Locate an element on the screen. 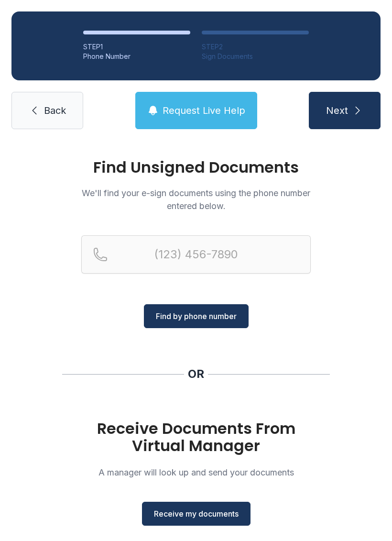 The width and height of the screenshot is (392, 541). span: Request Live Help is located at coordinates (204, 110).